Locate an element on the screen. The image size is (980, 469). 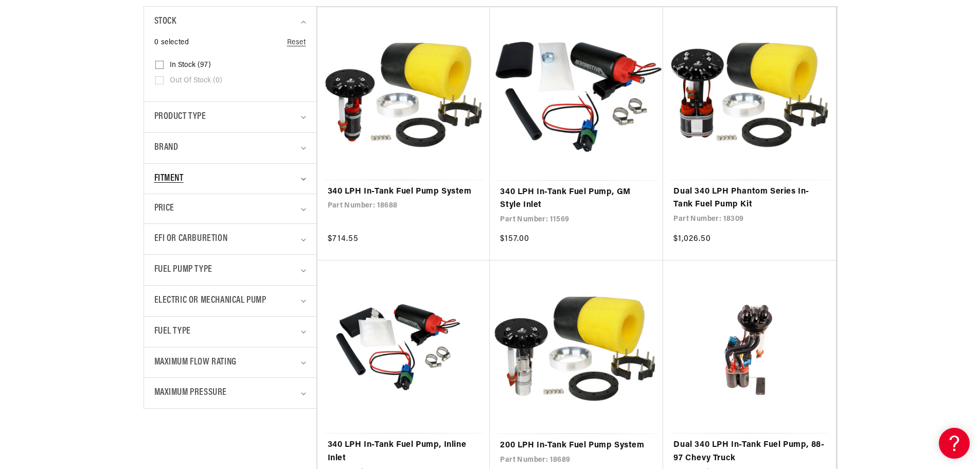
summary: Maximum Flow Rating (0 selected) is located at coordinates (230, 362).